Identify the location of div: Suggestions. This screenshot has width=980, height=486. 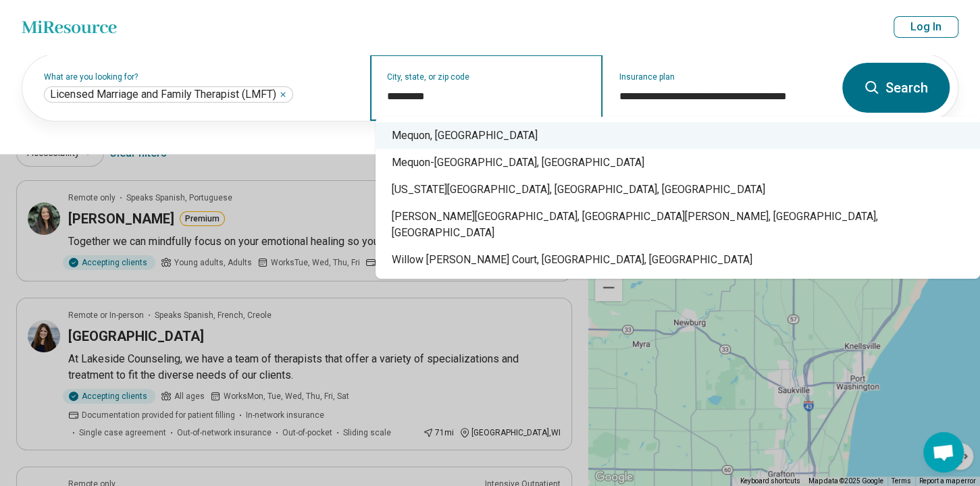
(677, 198).